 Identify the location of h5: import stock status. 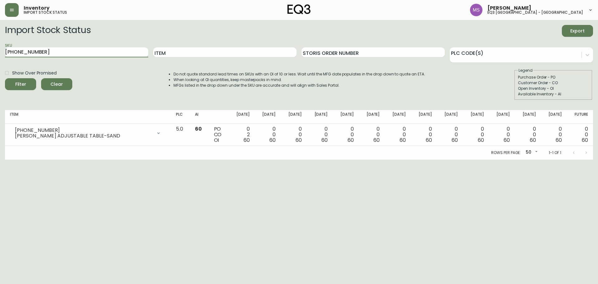
(45, 12).